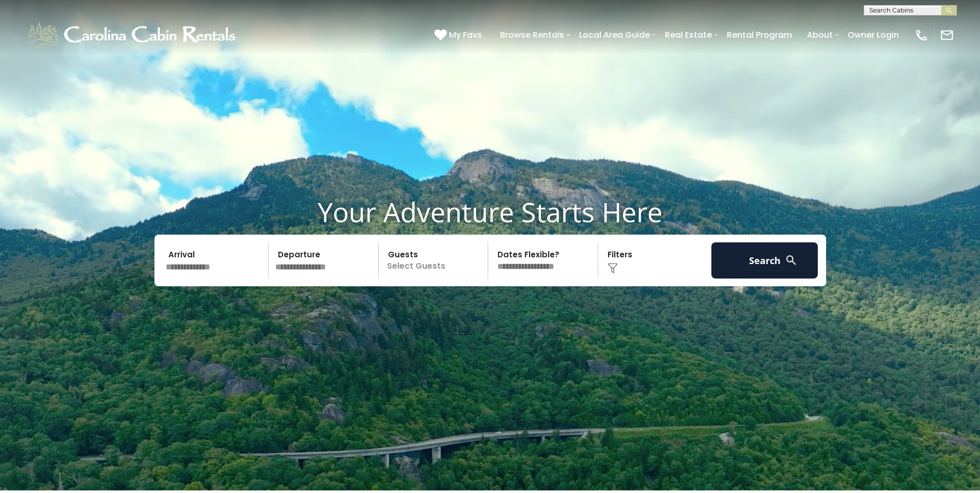 Image resolution: width=980 pixels, height=493 pixels. I want to click on span: My Favs, so click(466, 34).